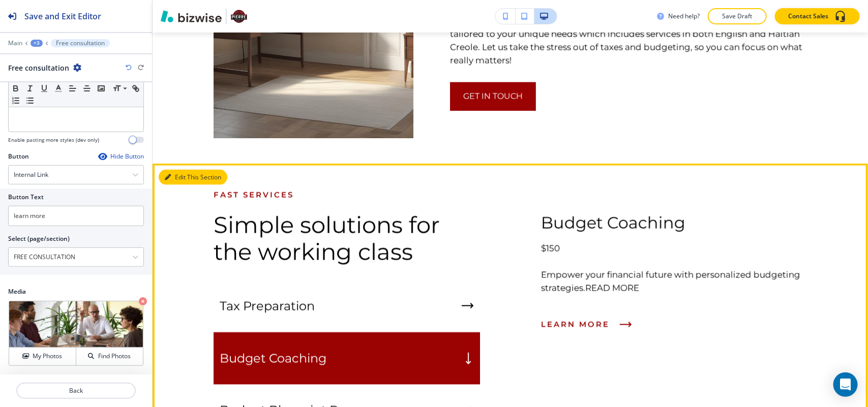 The width and height of the screenshot is (868, 407). What do you see at coordinates (493, 96) in the screenshot?
I see `span: get in touch` at bounding box center [493, 96].